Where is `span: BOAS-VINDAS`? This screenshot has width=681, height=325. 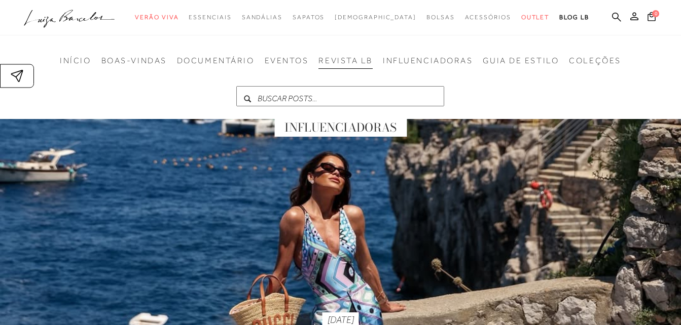
span: BOAS-VINDAS is located at coordinates (134, 61).